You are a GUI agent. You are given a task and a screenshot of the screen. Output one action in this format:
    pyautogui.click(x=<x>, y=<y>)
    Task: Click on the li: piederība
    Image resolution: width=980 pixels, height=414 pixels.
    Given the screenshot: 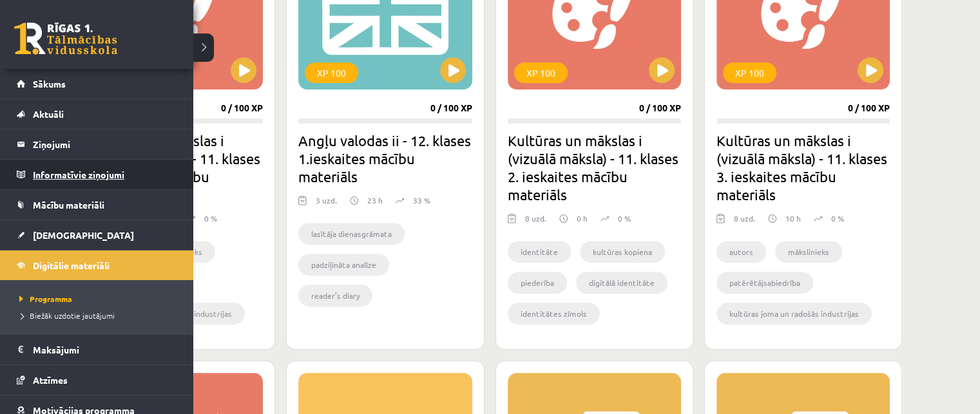 What is the action you would take?
    pyautogui.click(x=537, y=283)
    